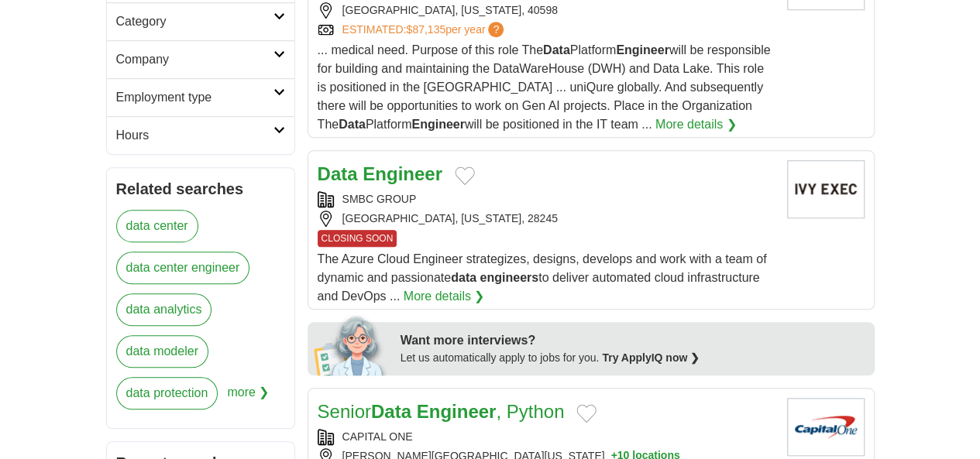 The width and height of the screenshot is (980, 459). What do you see at coordinates (379, 174) in the screenshot?
I see `a: Data Engineer` at bounding box center [379, 174].